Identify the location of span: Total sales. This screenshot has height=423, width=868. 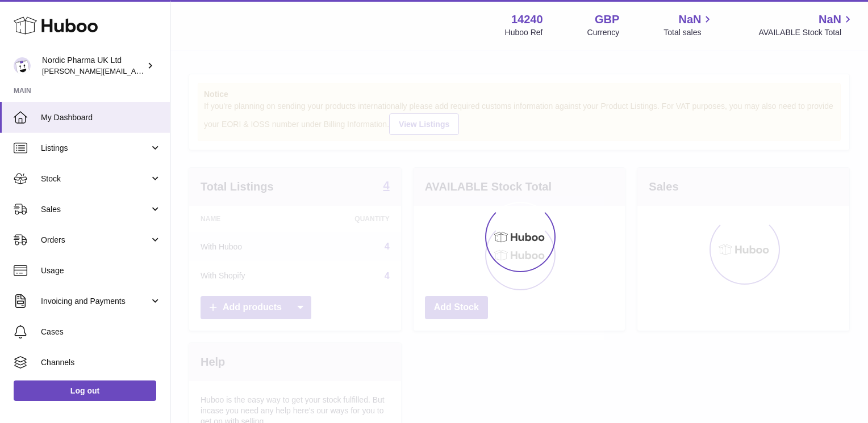
(688, 33).